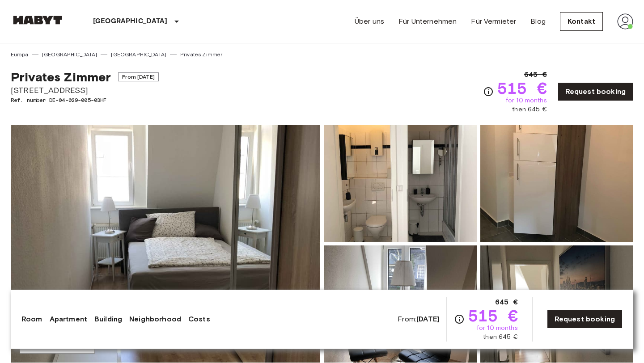  What do you see at coordinates (85, 100) in the screenshot?
I see `span: Ref. number DE-04-029-005-03HF` at bounding box center [85, 100].